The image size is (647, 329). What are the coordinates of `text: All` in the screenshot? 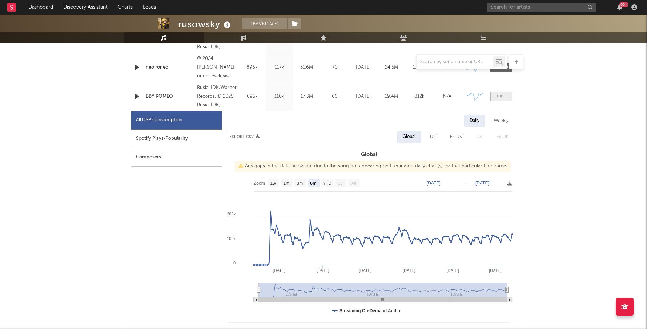 It's located at (353, 183).